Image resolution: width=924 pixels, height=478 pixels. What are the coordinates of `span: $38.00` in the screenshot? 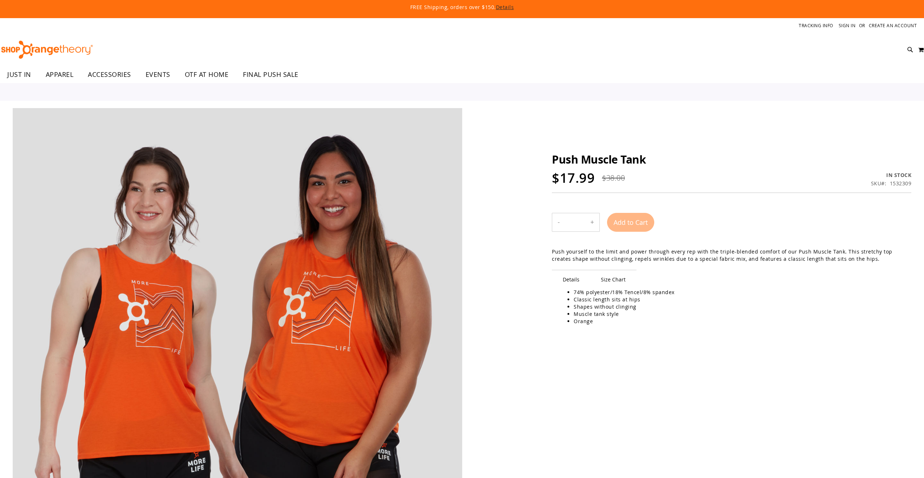 It's located at (613, 178).